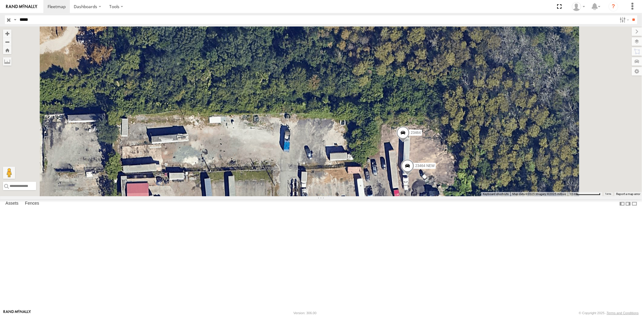  I want to click on label: Search Query, so click(15, 20).